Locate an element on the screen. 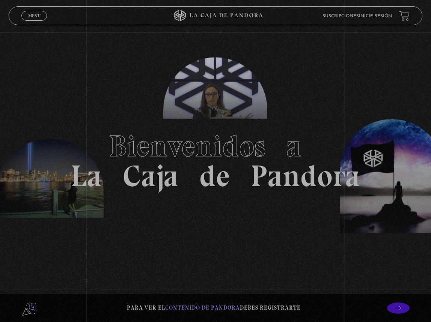 The width and height of the screenshot is (431, 322). span: Cerrar is located at coordinates (34, 23).